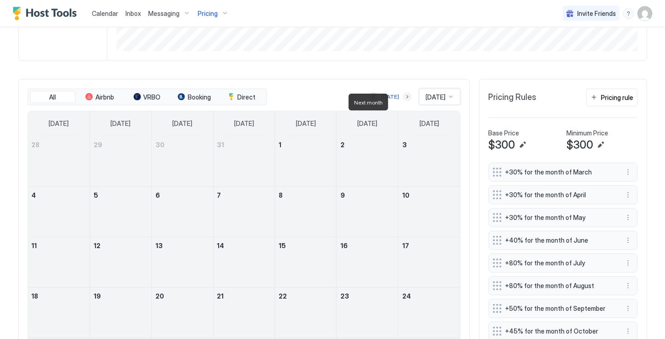 This screenshot has height=339, width=665. Describe the element at coordinates (160, 144) in the screenshot. I see `span: 30` at that location.